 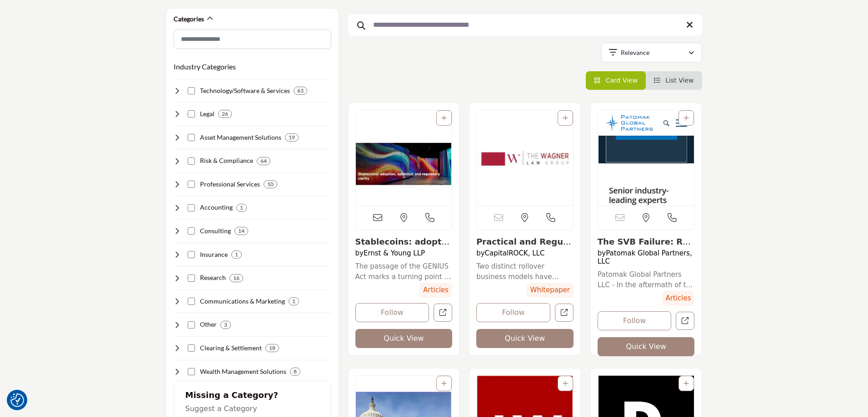 What do you see at coordinates (191, 255) in the screenshot?
I see `input: Select Insurance checkbox` at bounding box center [191, 255].